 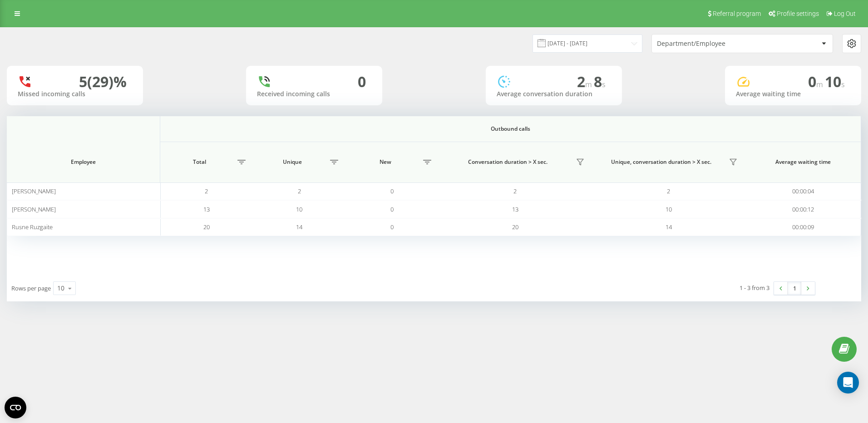 I want to click on div: Open Intercom Messenger, so click(x=848, y=383).